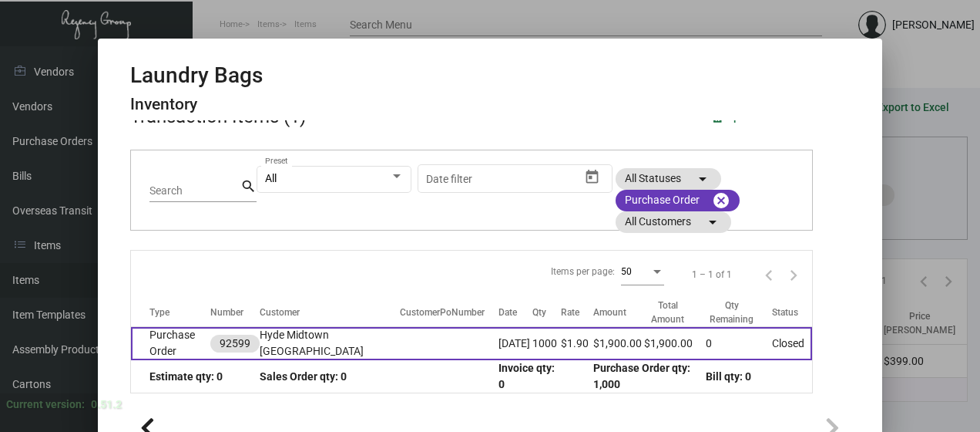  I want to click on div: 0.51.2, so click(106, 404).